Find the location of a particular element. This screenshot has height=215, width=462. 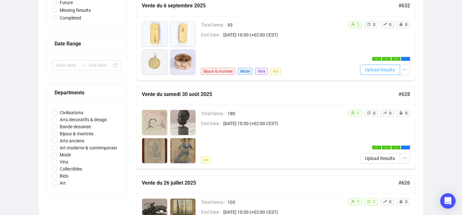

h5: # 632 is located at coordinates (404, 6).